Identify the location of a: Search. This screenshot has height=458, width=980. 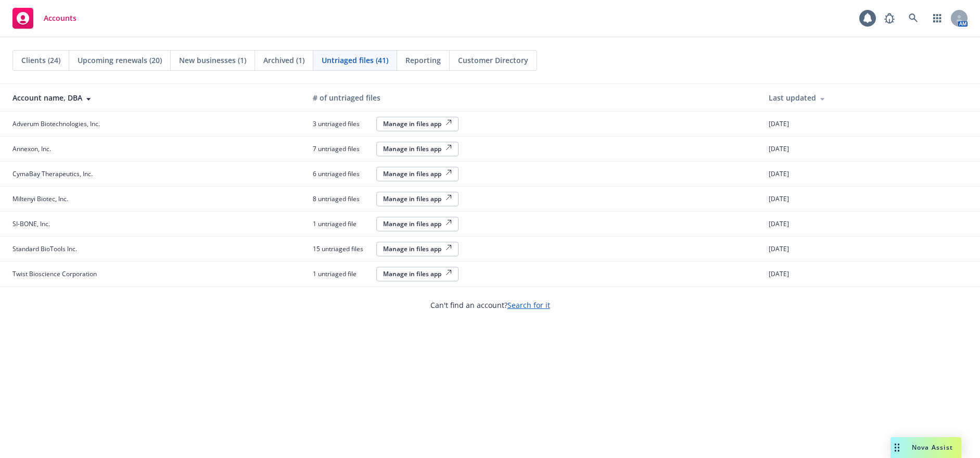
(914, 18).